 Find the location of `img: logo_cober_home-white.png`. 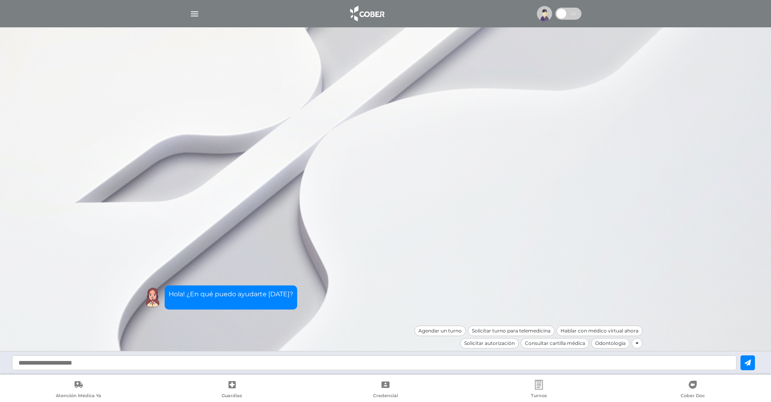

img: logo_cober_home-white.png is located at coordinates (367, 14).